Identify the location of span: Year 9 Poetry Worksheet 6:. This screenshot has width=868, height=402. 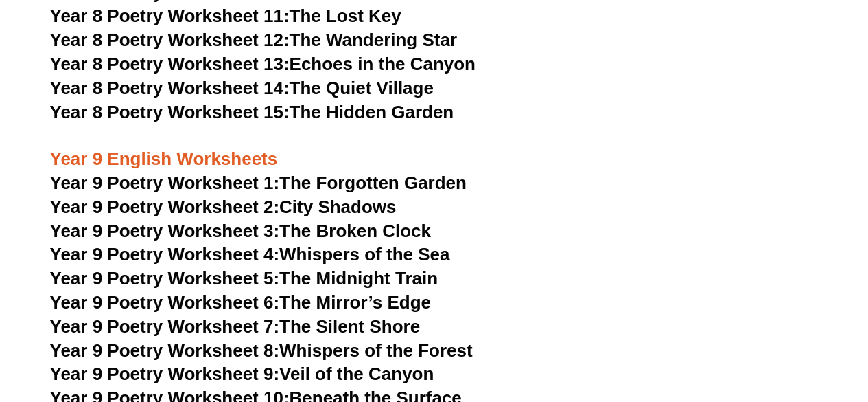
(165, 302).